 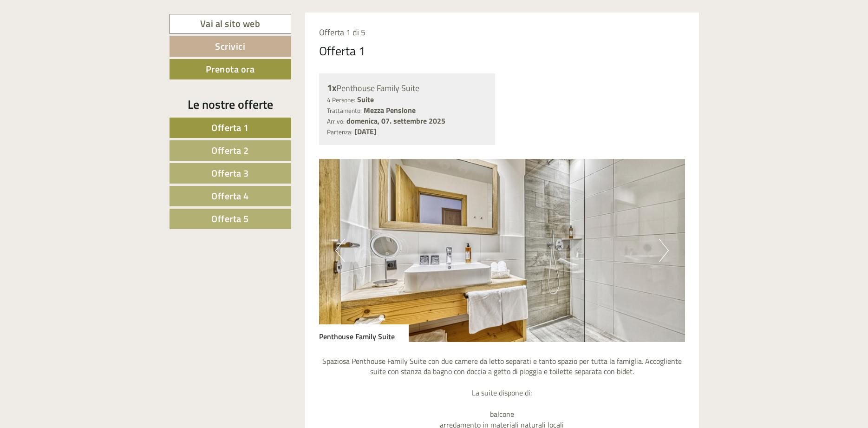 I want to click on span: Offerta 3, so click(x=230, y=173).